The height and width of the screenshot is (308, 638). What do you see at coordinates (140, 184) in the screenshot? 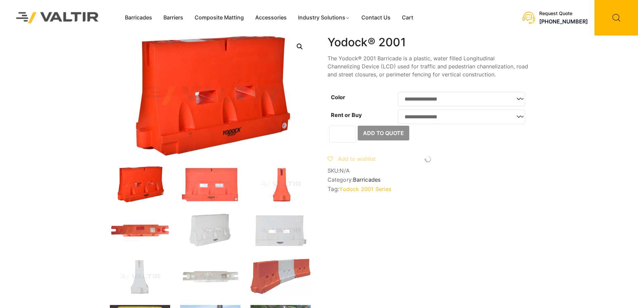
I see `img: 2001_Org_3Q-1.jpg` at bounding box center [140, 184].